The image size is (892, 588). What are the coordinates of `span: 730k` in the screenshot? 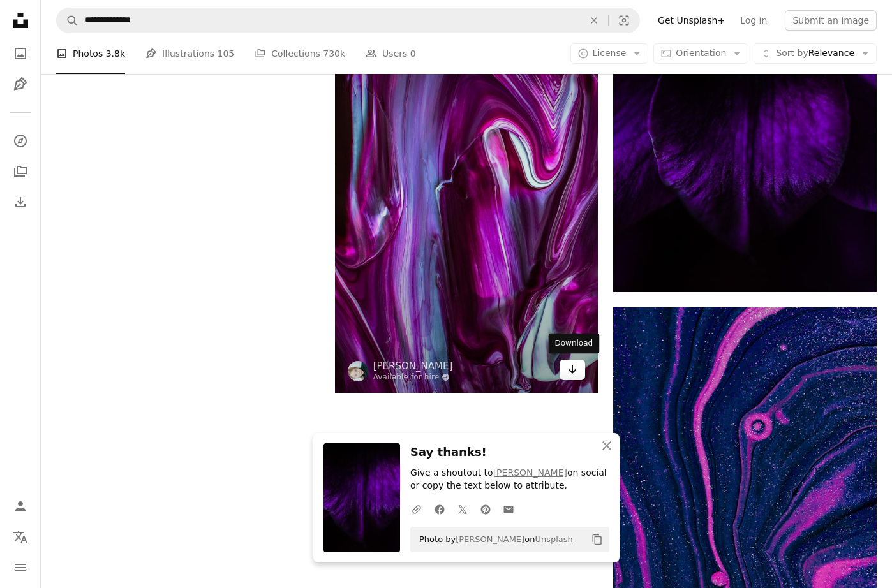 It's located at (334, 53).